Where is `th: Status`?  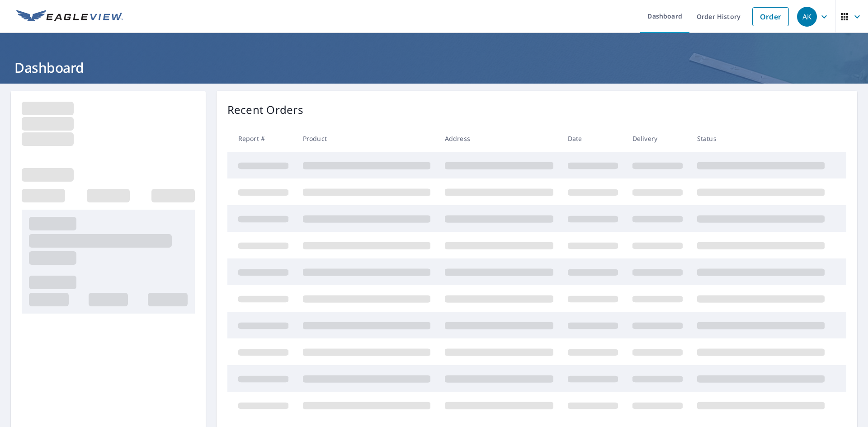
th: Status is located at coordinates (761, 138).